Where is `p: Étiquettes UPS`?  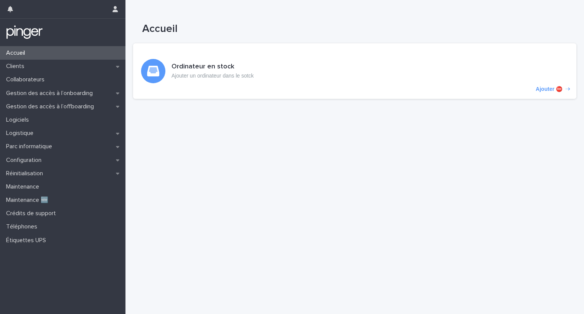 p: Étiquettes UPS is located at coordinates (27, 240).